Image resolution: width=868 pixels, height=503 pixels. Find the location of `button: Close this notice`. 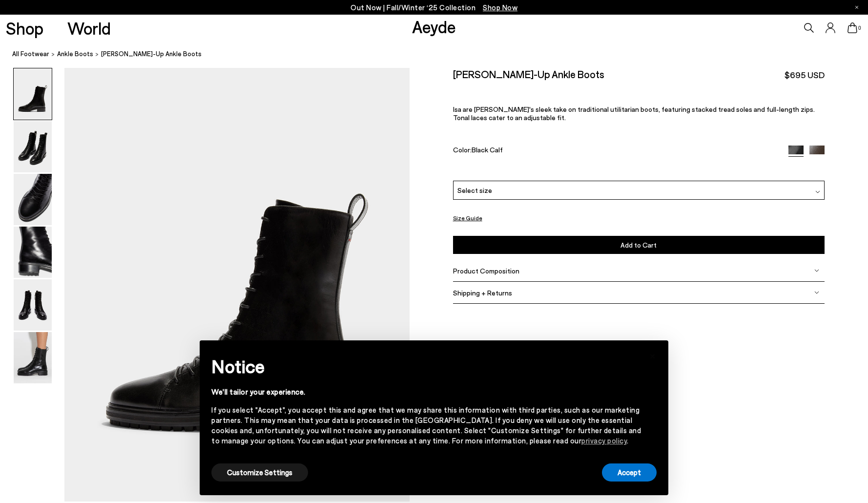

button: Close this notice is located at coordinates (653, 355).